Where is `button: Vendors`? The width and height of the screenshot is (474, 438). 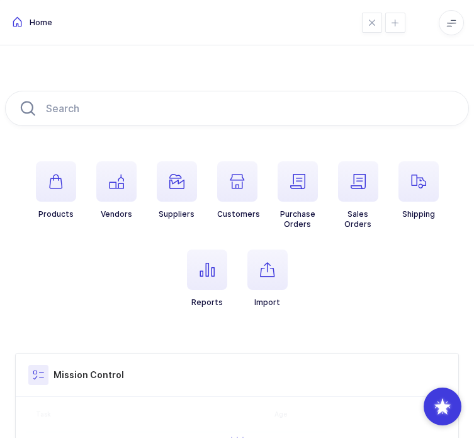 button: Vendors is located at coordinates (117, 190).